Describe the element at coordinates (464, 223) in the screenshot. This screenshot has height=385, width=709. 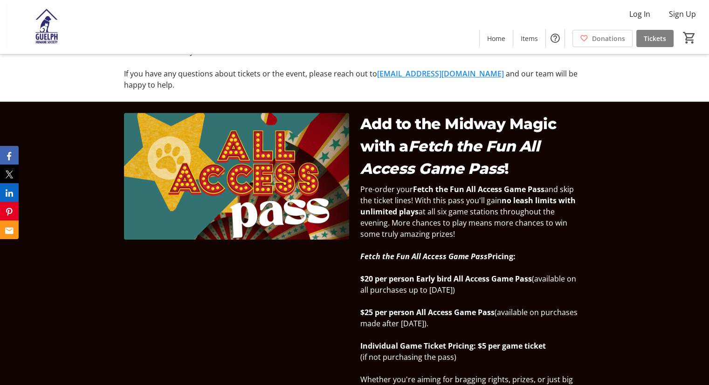
I see `span: at all six game stations throughout the evening. More chances to play means more chances to win s...` at that location.